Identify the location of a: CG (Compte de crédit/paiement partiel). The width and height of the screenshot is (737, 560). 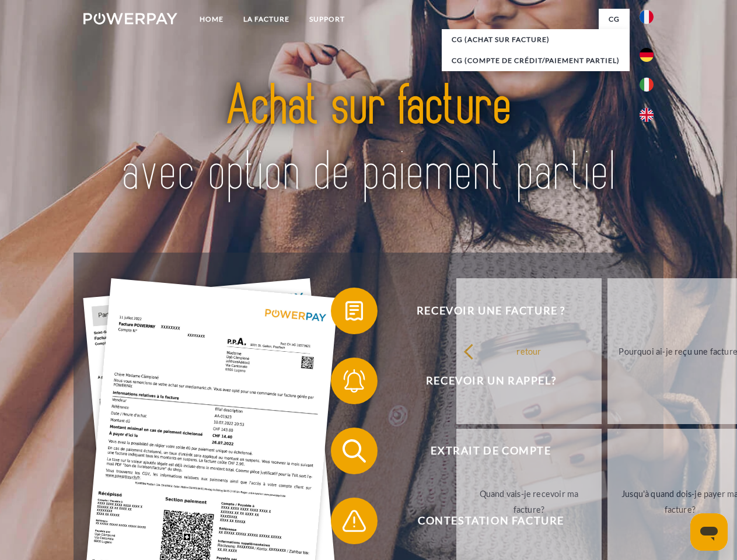
(536, 61).